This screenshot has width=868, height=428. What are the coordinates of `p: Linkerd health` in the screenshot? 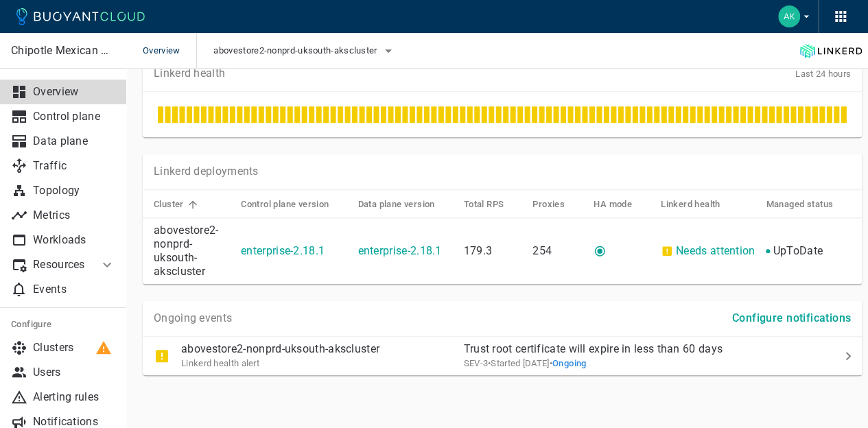 It's located at (190, 73).